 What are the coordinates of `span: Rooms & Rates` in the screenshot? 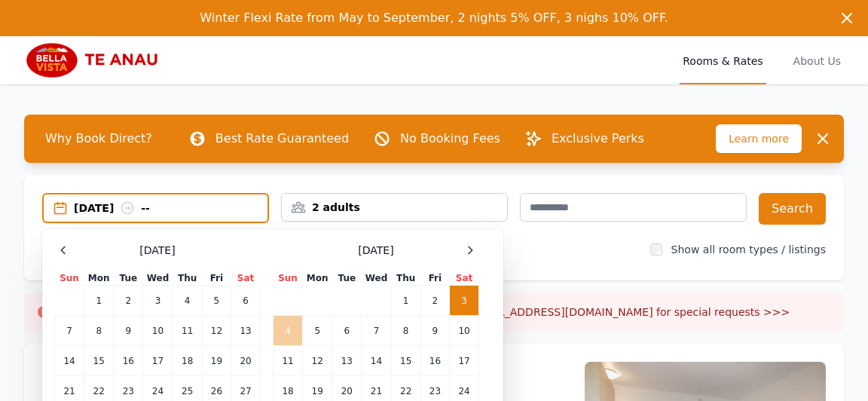 It's located at (722, 60).